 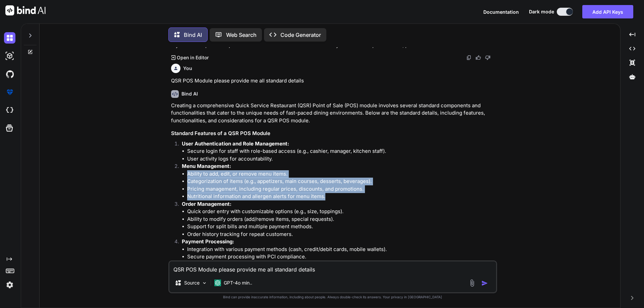 What do you see at coordinates (193, 35) in the screenshot?
I see `p: Bind AI` at bounding box center [193, 35].